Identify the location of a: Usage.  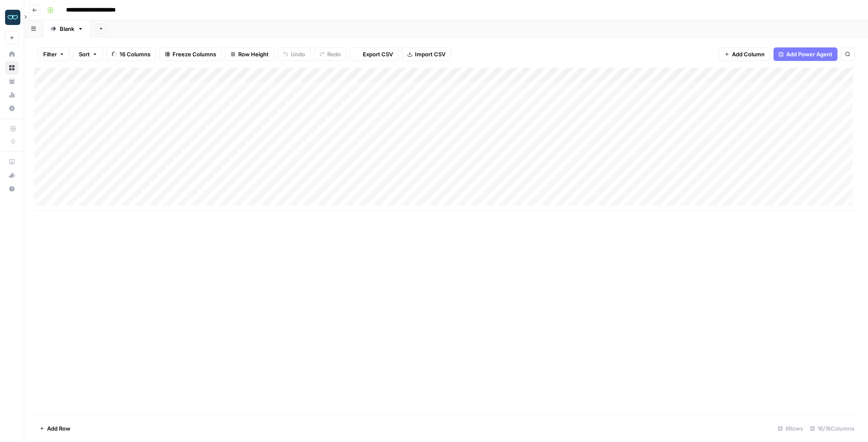
(12, 95).